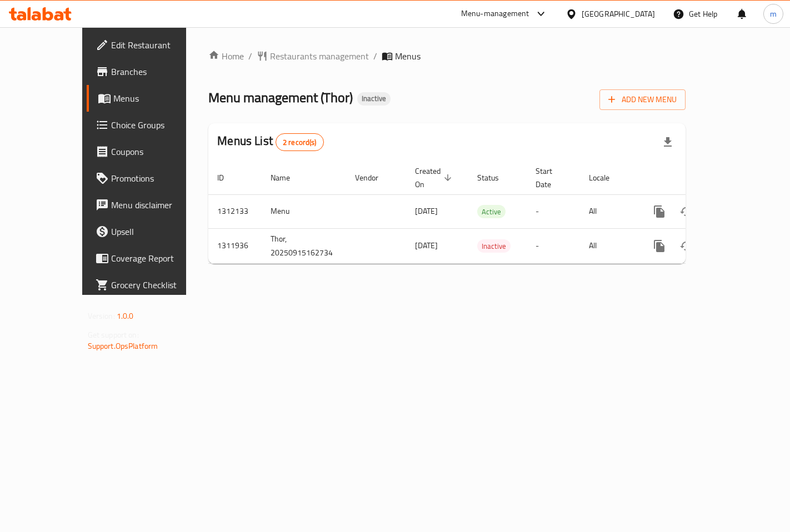 This screenshot has width=790, height=532. What do you see at coordinates (150, 45) in the screenshot?
I see `a: Edit Restaurant` at bounding box center [150, 45].